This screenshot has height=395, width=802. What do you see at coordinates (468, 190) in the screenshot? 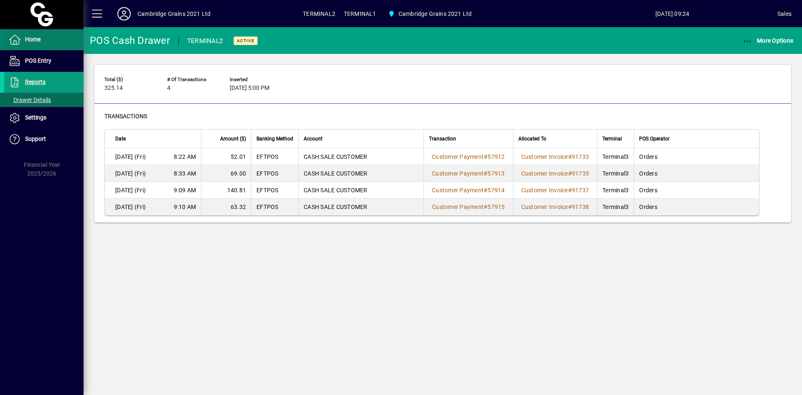
I see `a: Customer Payment#57914` at bounding box center [468, 190].